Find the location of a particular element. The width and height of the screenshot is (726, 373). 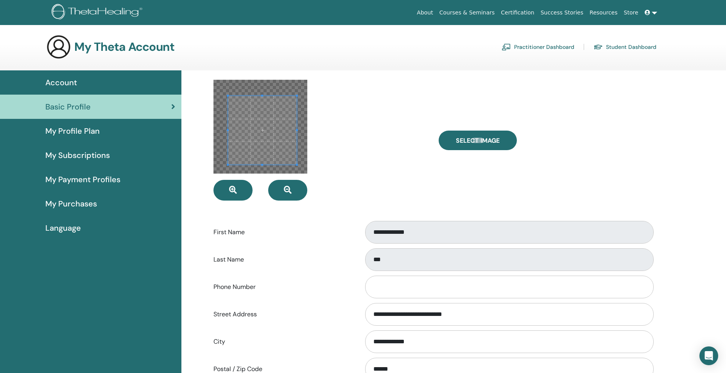

span: Basic Profile is located at coordinates (68, 107).